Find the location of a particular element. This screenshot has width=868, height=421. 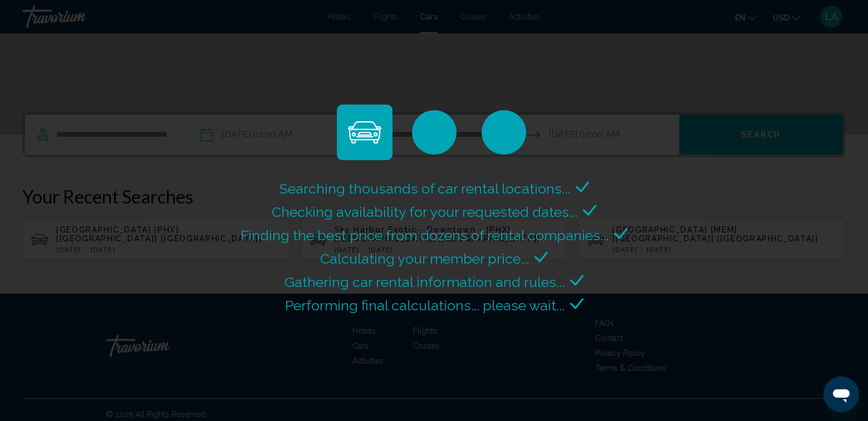

span: Finding the best price from dozens of rental companies... is located at coordinates (424, 235).